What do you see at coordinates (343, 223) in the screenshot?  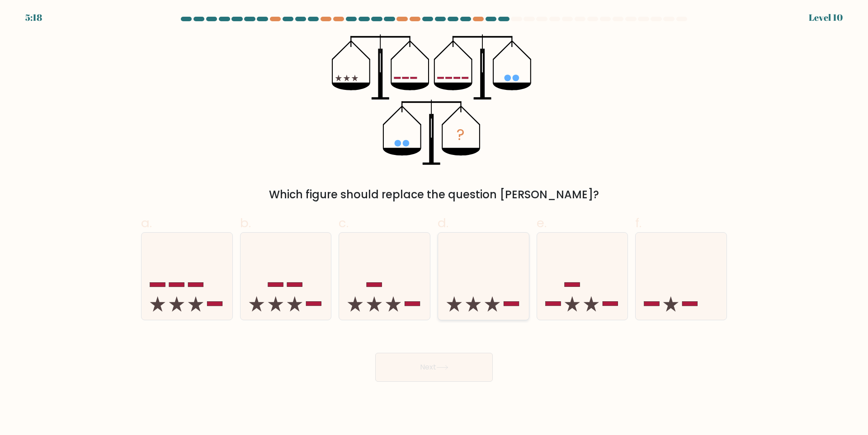 I see `span: c.` at bounding box center [343, 223].